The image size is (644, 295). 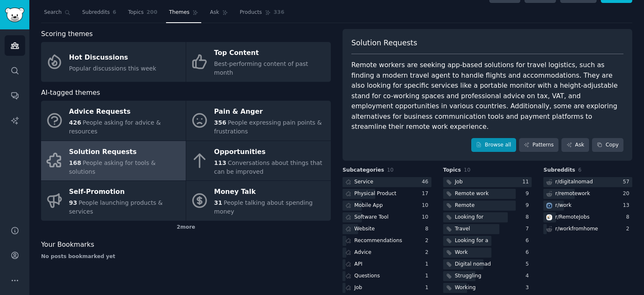 What do you see at coordinates (113, 61) in the screenshot?
I see `a: Hot DiscussionsPopular discussions this week` at bounding box center [113, 61].